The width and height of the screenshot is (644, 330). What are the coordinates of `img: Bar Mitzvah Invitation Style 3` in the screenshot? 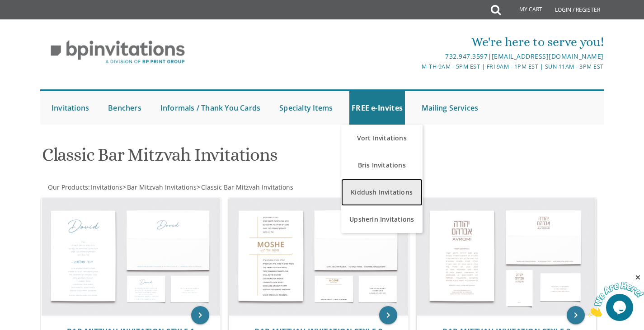 It's located at (506, 257).